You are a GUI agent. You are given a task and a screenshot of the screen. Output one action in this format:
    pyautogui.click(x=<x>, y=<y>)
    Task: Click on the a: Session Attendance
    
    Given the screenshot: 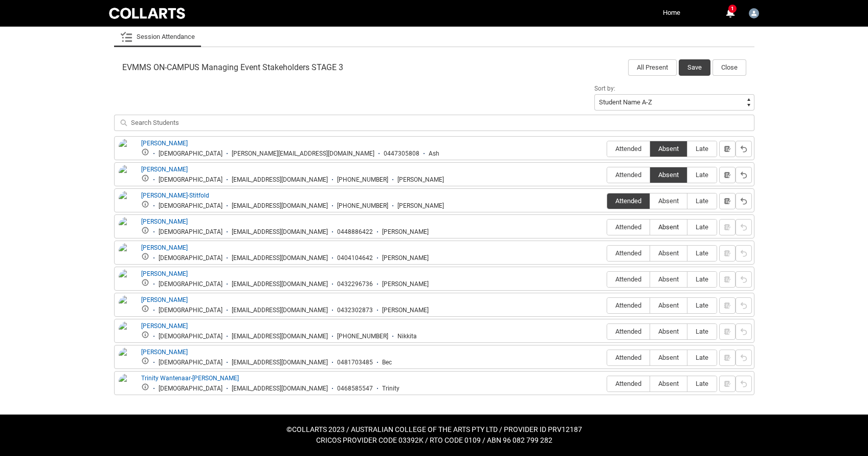 What is the action you would take?
    pyautogui.click(x=158, y=37)
    